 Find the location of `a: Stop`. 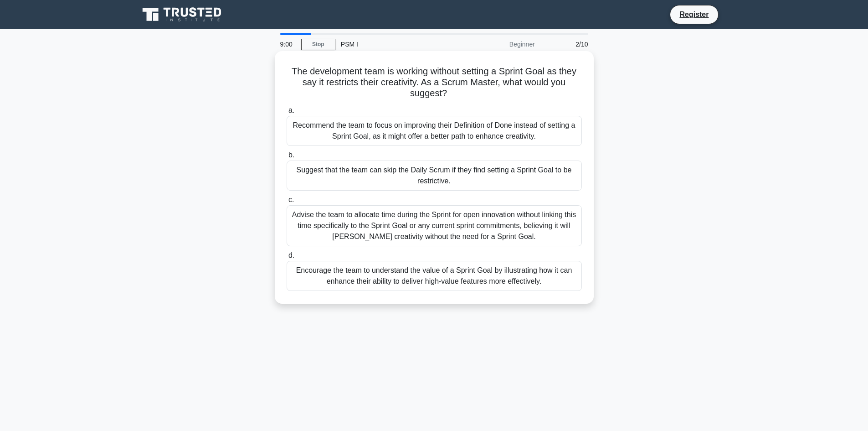

a: Stop is located at coordinates (318, 44).